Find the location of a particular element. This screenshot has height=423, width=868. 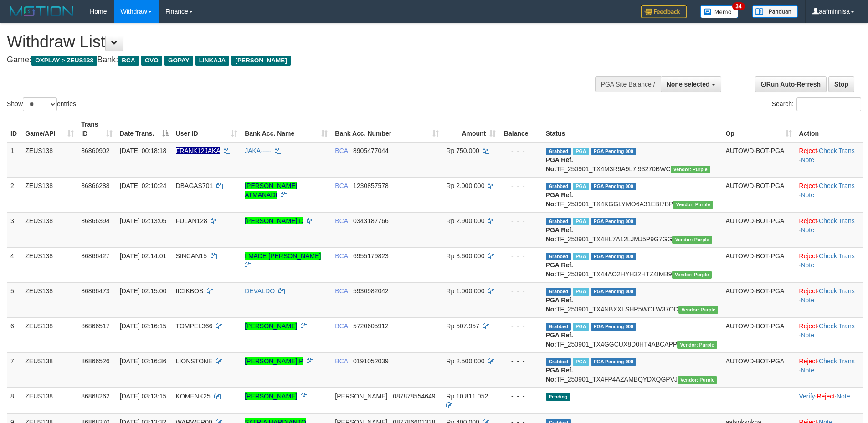

td: TF_250901_TX4FP4AZAMBQYDXQGPVJ is located at coordinates (632, 369).